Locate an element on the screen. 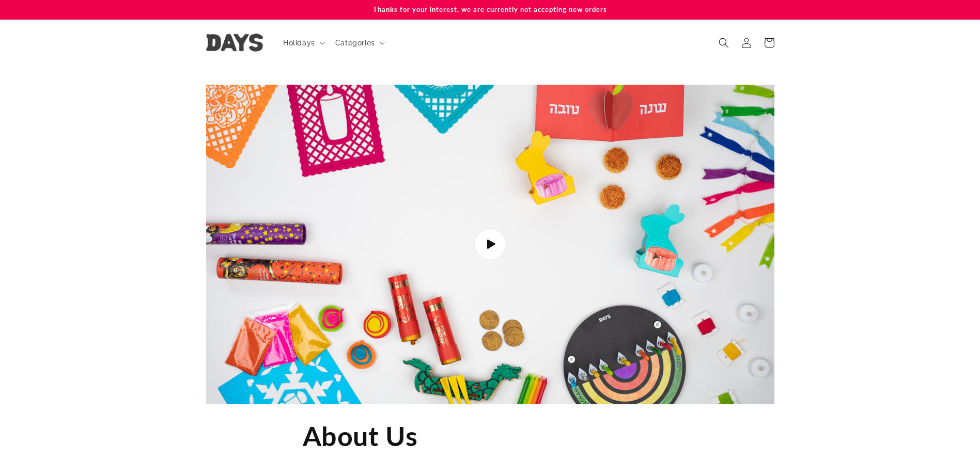 Image resolution: width=980 pixels, height=475 pixels. summary: Search is located at coordinates (723, 43).